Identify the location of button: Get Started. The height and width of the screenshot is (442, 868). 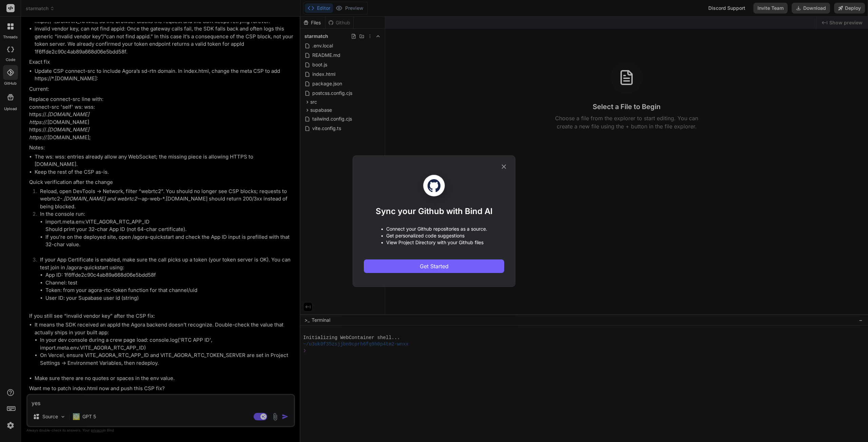
(434, 267).